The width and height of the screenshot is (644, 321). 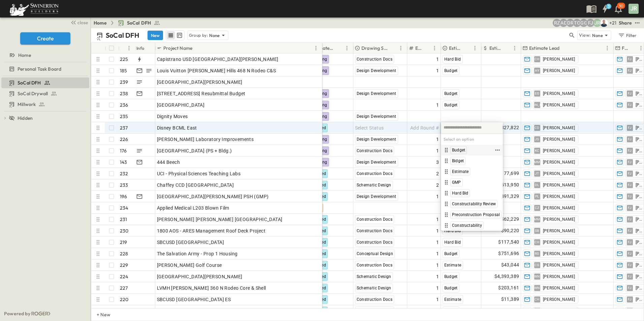 What do you see at coordinates (472, 194) in the screenshot?
I see `div: Hard Bid` at bounding box center [472, 194].